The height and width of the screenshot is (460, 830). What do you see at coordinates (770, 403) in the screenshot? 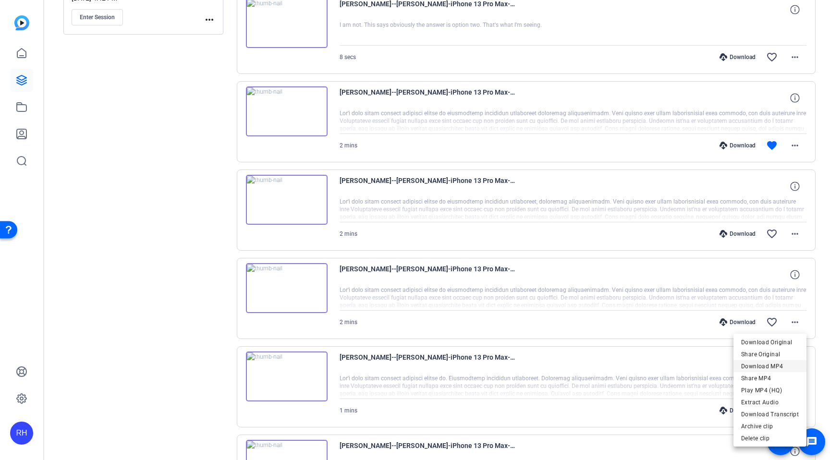
I see `span: Extract Audio` at bounding box center [770, 403].